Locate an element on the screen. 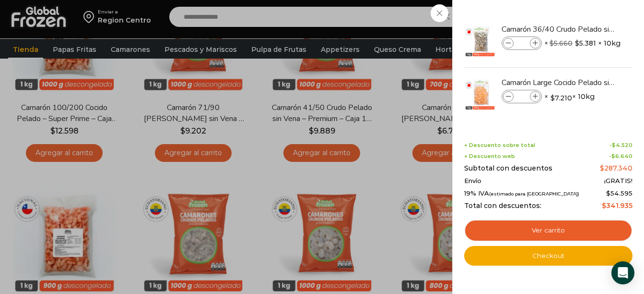  a: Camarón Large Cocido Pelado sin Vena - Bronze - Caja 10 kg is located at coordinates (559, 82).